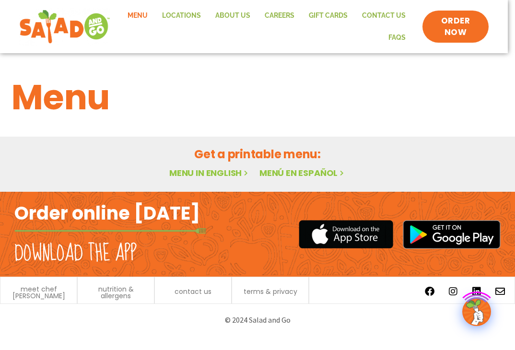 This screenshot has width=515, height=350. Describe the element at coordinates (456, 27) in the screenshot. I see `a: ORDER NOW` at that location.